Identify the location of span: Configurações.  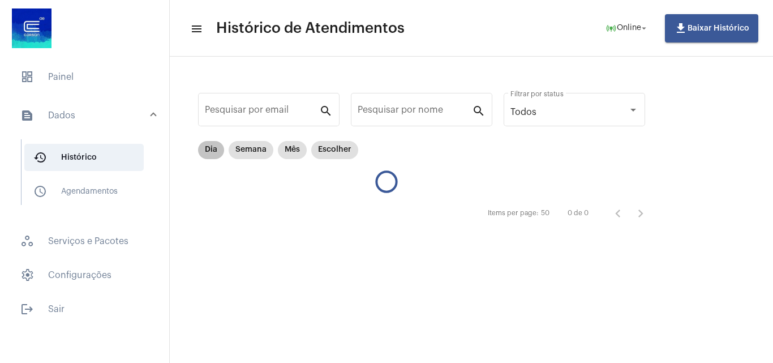
(84, 275).